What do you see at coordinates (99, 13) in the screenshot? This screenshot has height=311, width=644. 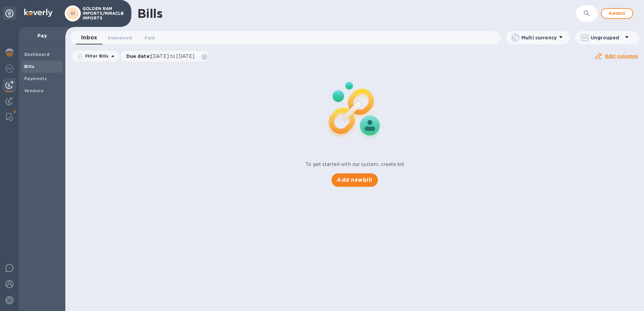 I see `p: GOLDEN RAM IMPORTS/MIRACLE IMPORTS` at bounding box center [99, 13].